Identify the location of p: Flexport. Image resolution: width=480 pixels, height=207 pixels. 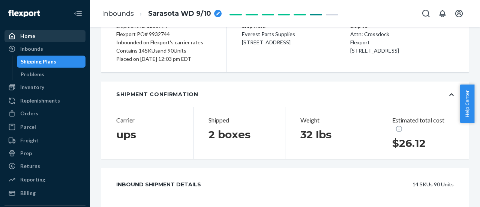
(402, 42).